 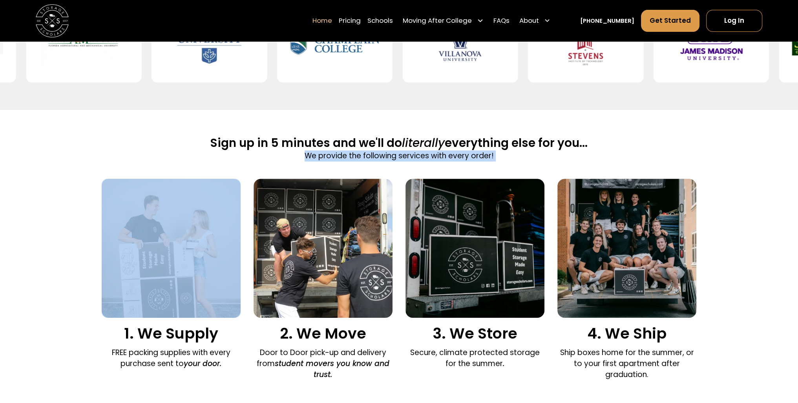 I want to click on a: home, so click(x=52, y=21).